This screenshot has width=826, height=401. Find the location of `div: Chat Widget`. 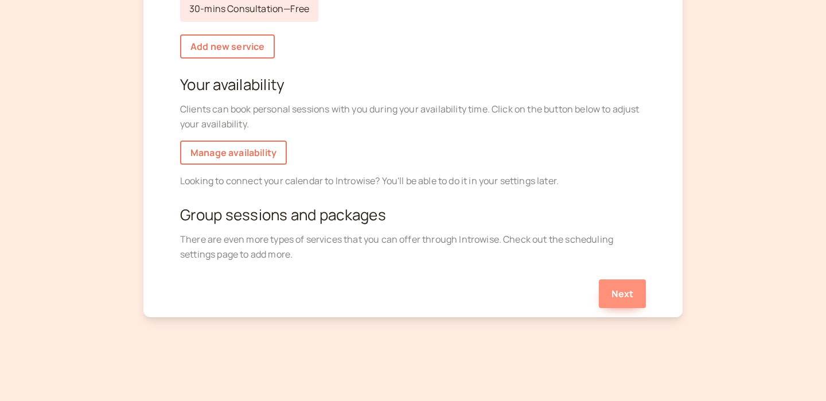

div: Chat Widget is located at coordinates (797, 373).